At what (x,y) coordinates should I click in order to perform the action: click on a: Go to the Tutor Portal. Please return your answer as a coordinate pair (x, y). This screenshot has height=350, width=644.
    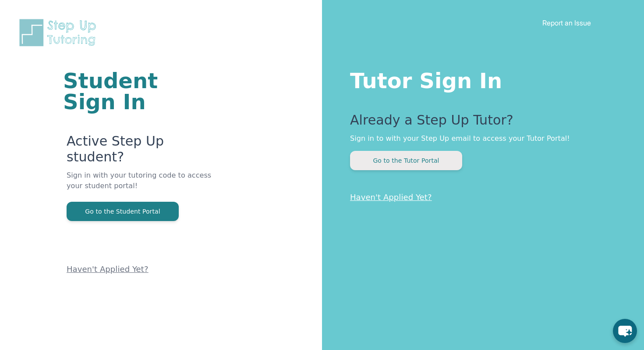
    Looking at the image, I should click on (406, 160).